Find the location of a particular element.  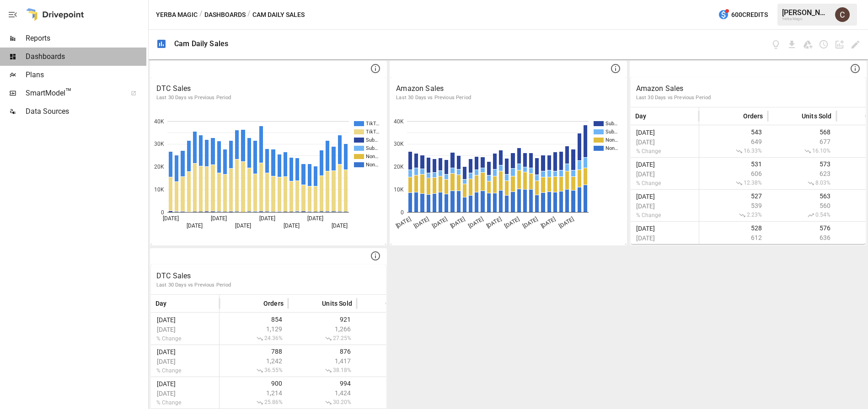

span: 649 is located at coordinates (734, 141).